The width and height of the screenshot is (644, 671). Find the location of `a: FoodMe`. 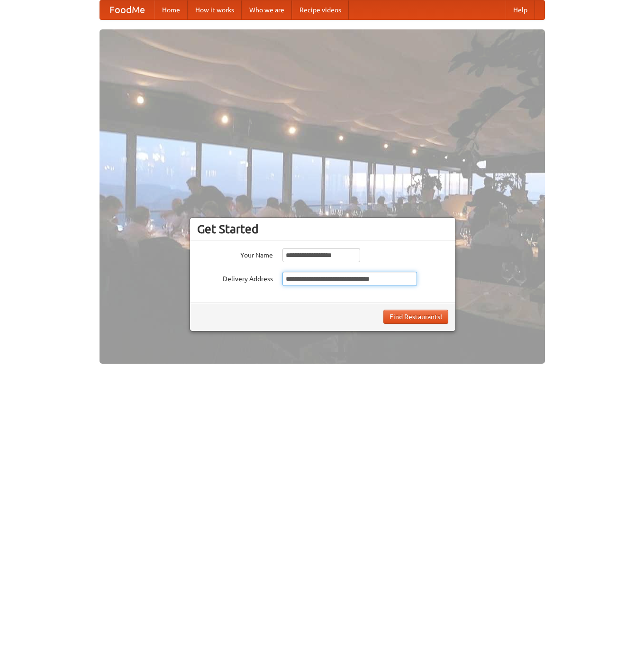

a: FoodMe is located at coordinates (127, 10).